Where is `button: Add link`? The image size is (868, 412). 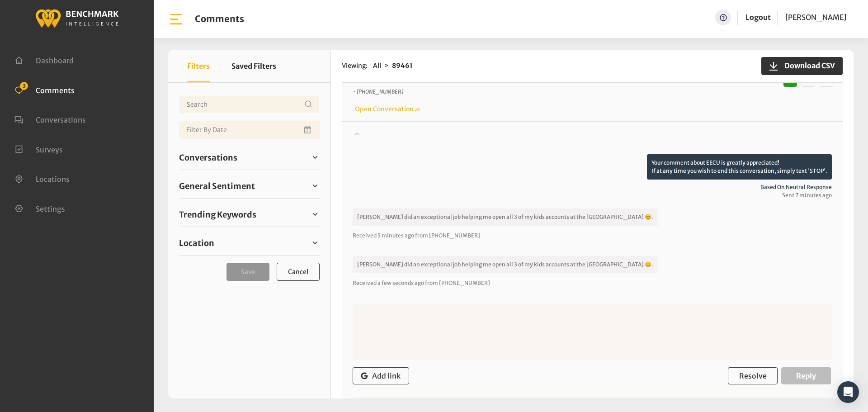
button: Add link is located at coordinates (381, 376).